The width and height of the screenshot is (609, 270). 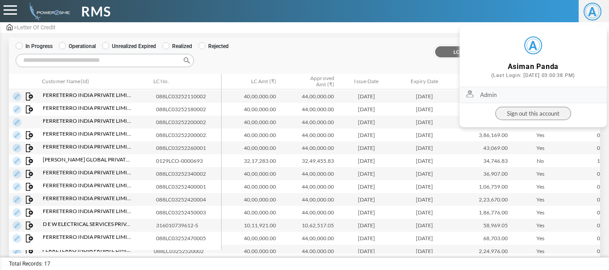 I want to click on span: RMS, so click(x=96, y=11).